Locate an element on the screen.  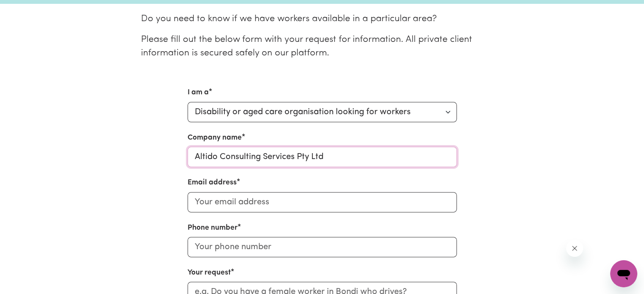
p: Do you need to know if we have workers available in a particular area? is located at coordinates (322, 19).